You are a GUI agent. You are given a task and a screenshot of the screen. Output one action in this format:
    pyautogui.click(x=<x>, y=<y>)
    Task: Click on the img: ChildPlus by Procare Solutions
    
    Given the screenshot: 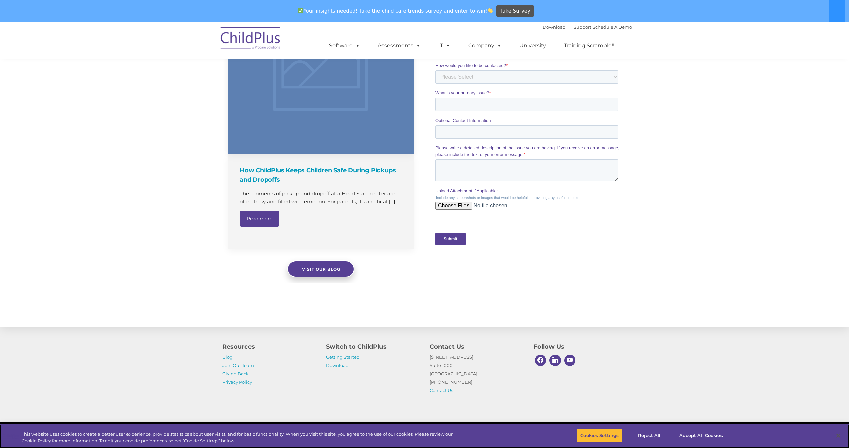 What is the action you would take?
    pyautogui.click(x=251, y=39)
    